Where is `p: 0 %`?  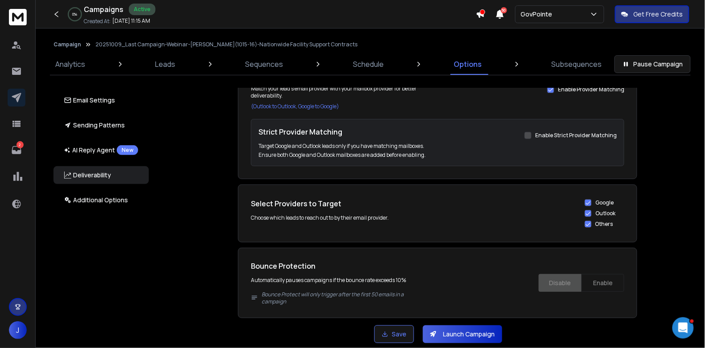 p: 0 % is located at coordinates (75, 14).